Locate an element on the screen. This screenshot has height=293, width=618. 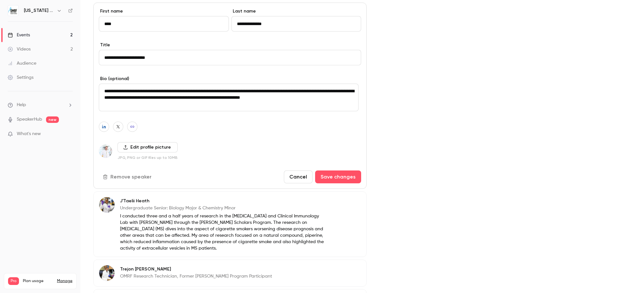
img: J'Taelii Heath is located at coordinates (107, 205).